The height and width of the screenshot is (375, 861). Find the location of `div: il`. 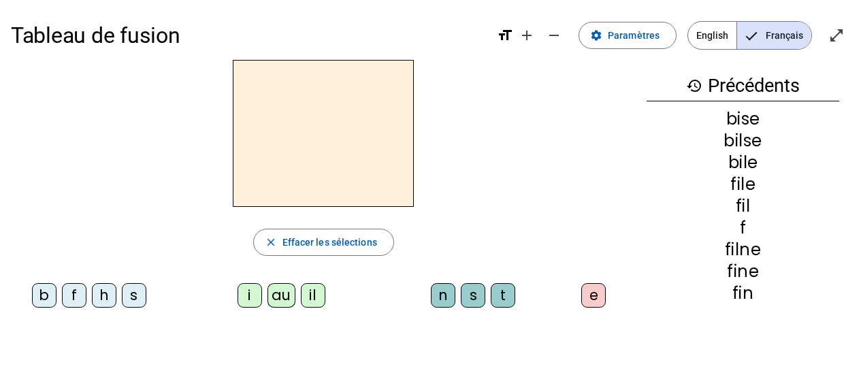

div: il is located at coordinates (313, 295).